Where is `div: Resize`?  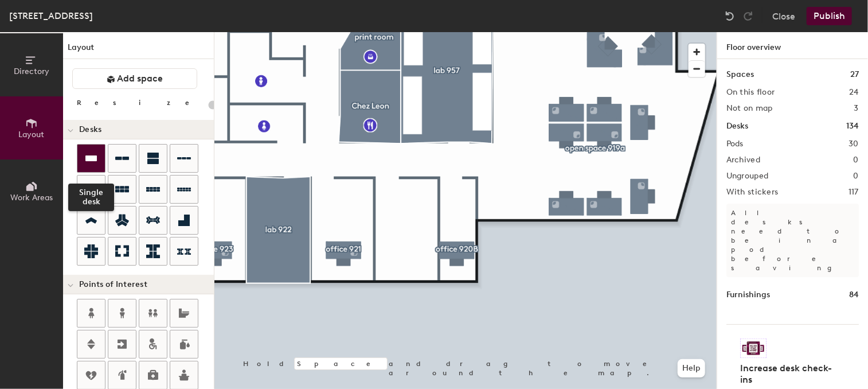 div: Resize is located at coordinates (140, 103).